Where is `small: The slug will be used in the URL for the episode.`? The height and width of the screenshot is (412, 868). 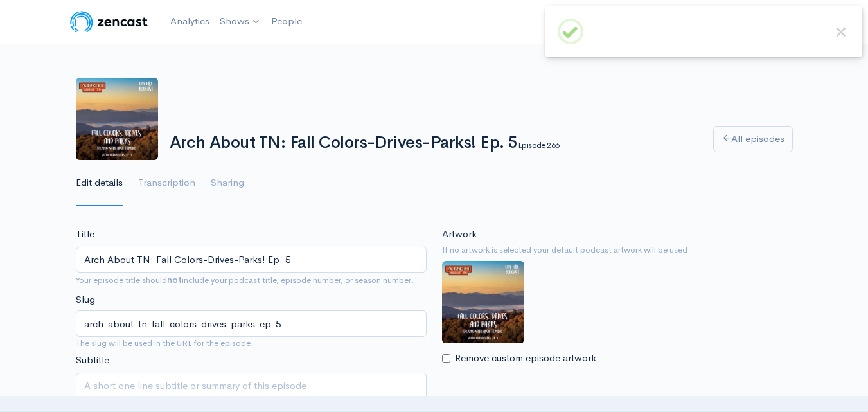
small: The slug will be used in the URL for the episode. is located at coordinates (251, 343).